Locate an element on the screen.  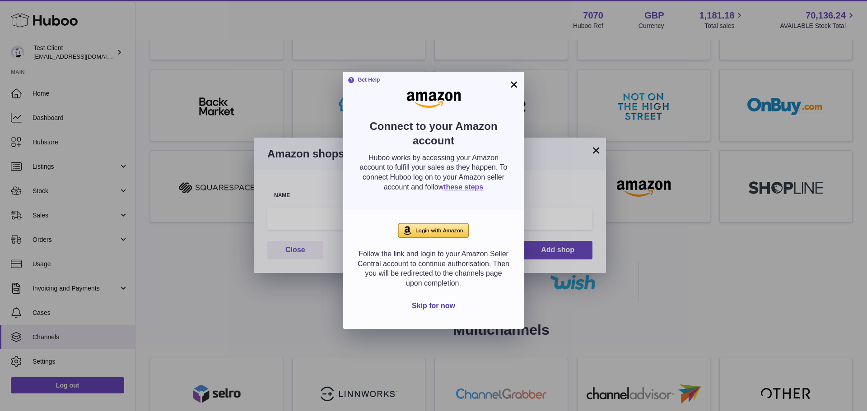
p: Follow the link and login to your Amazon Seller Central account to continue authorisation. Then y... is located at coordinates (433, 269).